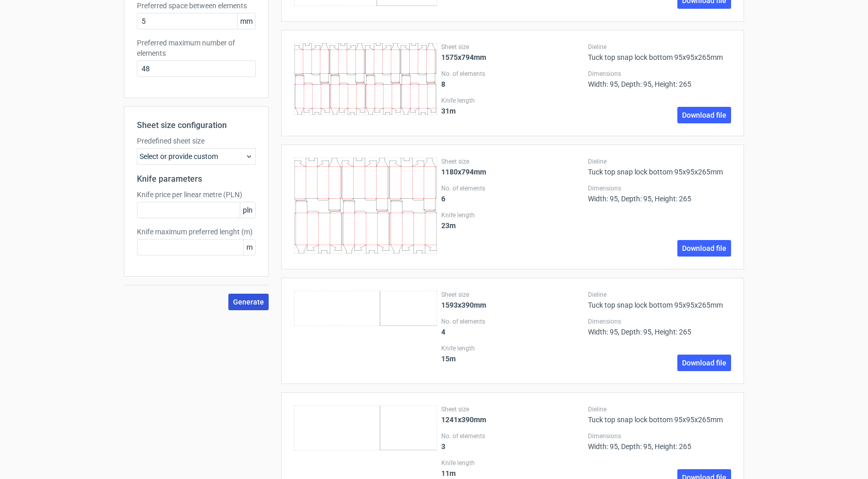 Image resolution: width=868 pixels, height=479 pixels. Describe the element at coordinates (449, 225) in the screenshot. I see `strong: 23 m` at that location.